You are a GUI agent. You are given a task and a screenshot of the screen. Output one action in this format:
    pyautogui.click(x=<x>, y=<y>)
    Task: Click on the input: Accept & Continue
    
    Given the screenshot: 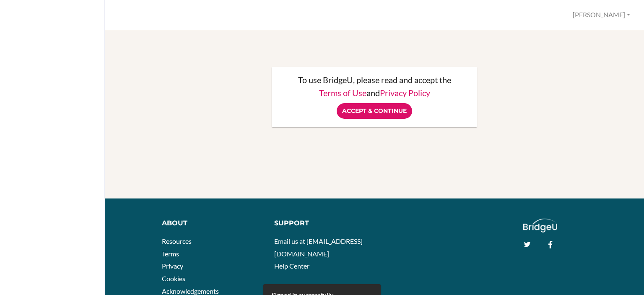 What is the action you would take?
    pyautogui.click(x=375, y=111)
    